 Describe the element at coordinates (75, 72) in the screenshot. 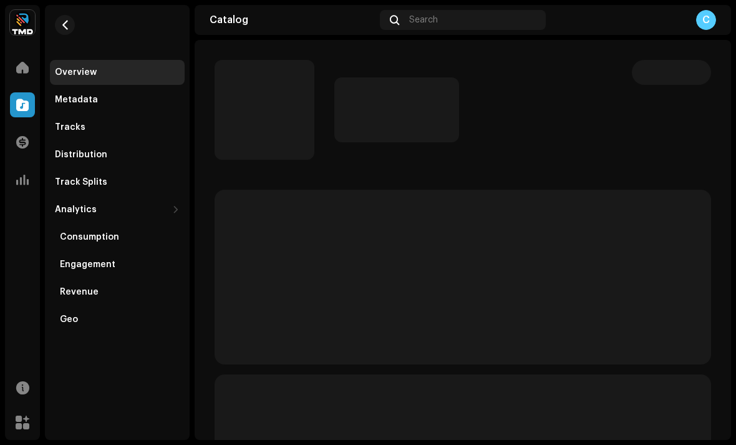

I see `div: Overview` at that location.